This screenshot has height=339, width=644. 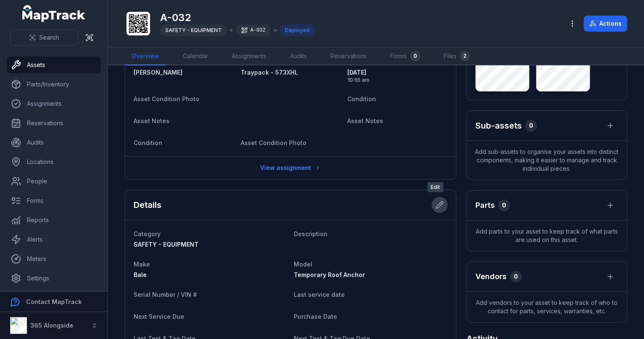 What do you see at coordinates (54, 201) in the screenshot?
I see `a: Forms` at bounding box center [54, 201].